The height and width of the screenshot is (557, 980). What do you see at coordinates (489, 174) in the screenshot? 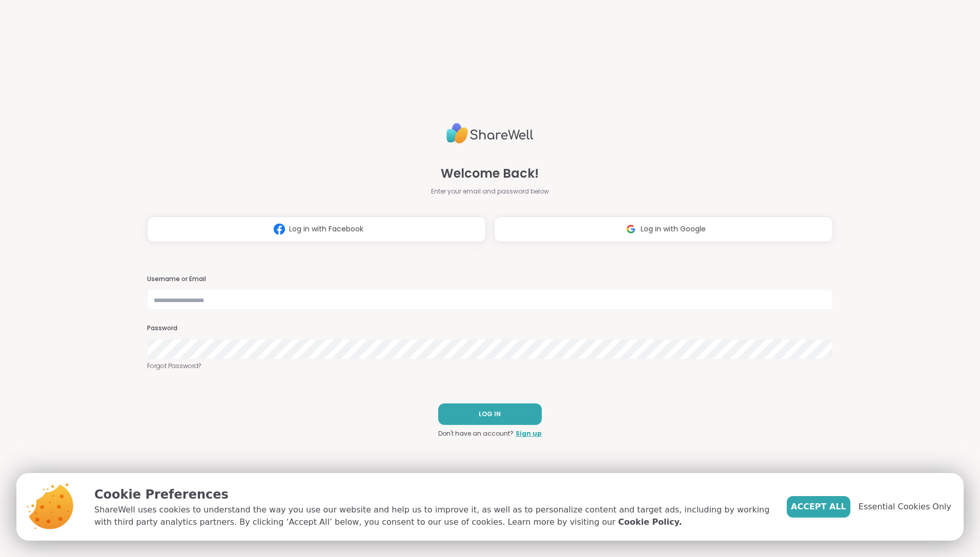
I see `span: Welcome Back!` at bounding box center [489, 174].